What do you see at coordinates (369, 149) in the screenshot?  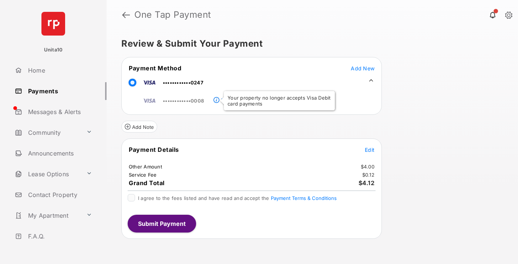 I see `button: Edit` at bounding box center [369, 149].